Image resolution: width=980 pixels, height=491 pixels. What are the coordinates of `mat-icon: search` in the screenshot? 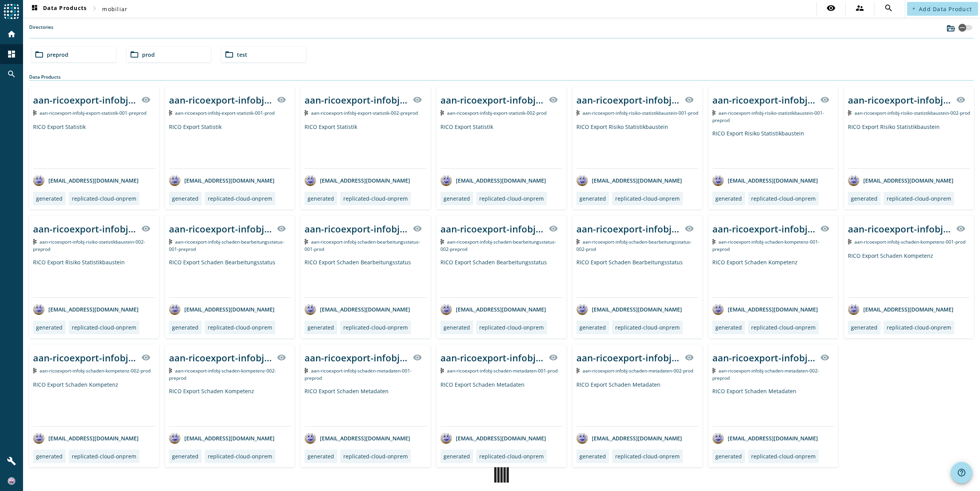 It's located at (889, 8).